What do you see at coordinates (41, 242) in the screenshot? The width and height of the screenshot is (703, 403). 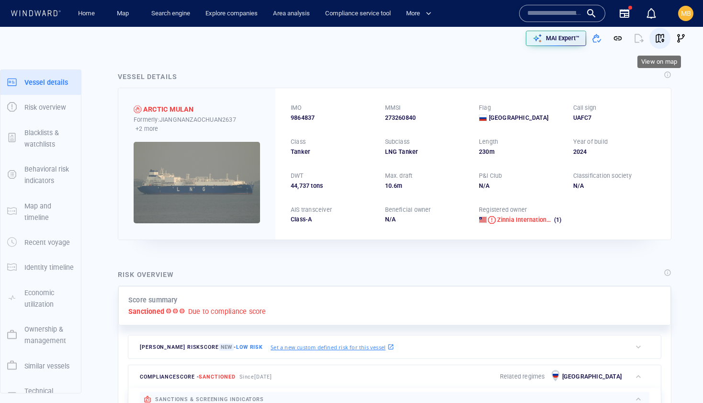 I see `a: Recent voyage` at bounding box center [41, 242].